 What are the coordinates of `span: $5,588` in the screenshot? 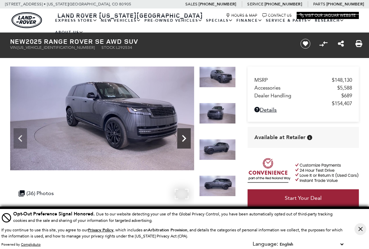 It's located at (345, 88).